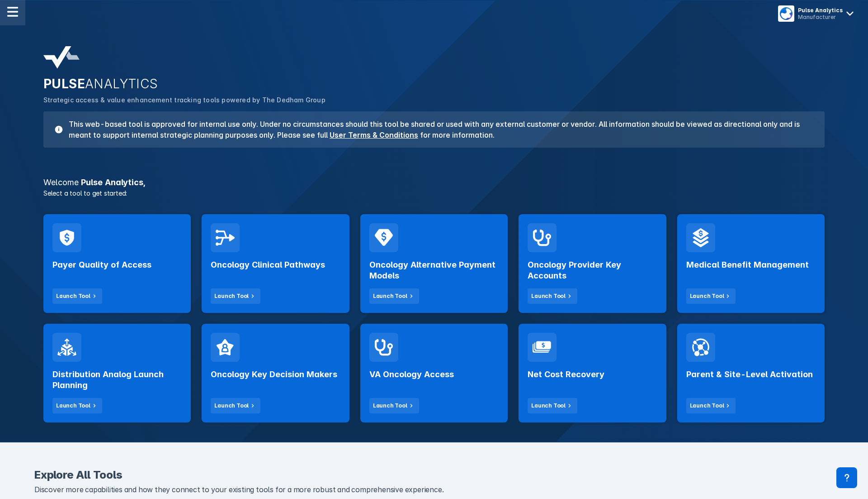 The width and height of the screenshot is (868, 499). Describe the element at coordinates (61, 182) in the screenshot. I see `span: Welcome` at that location.